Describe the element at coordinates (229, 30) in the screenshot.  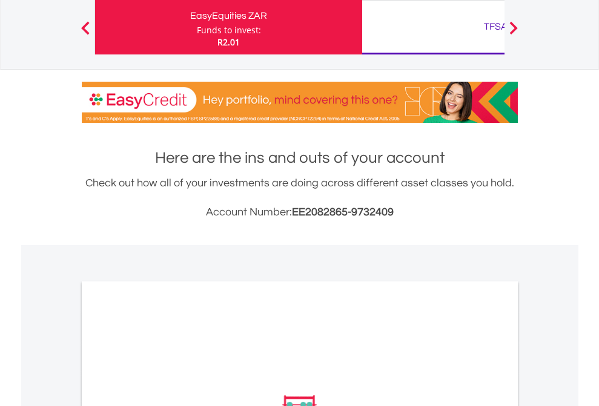
I see `div: Funds to invest:` at that location.